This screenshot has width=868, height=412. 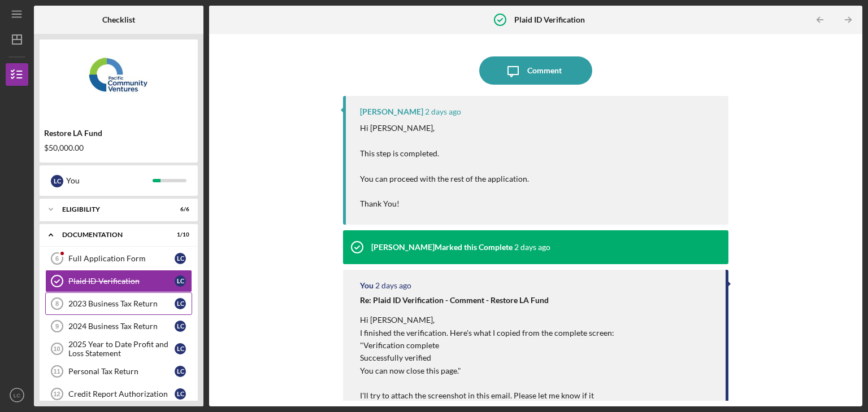 What do you see at coordinates (443, 111) in the screenshot?
I see `time: 2025-10-08 05:51` at bounding box center [443, 111].